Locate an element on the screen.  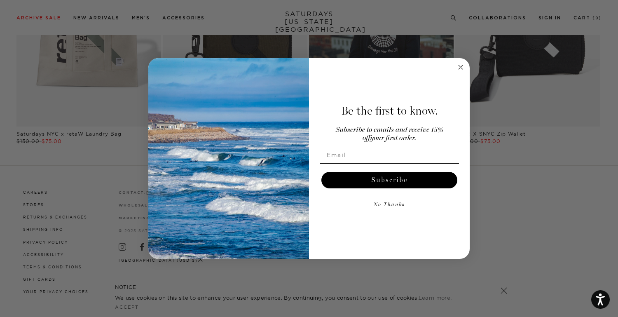
span: off is located at coordinates (366, 138).